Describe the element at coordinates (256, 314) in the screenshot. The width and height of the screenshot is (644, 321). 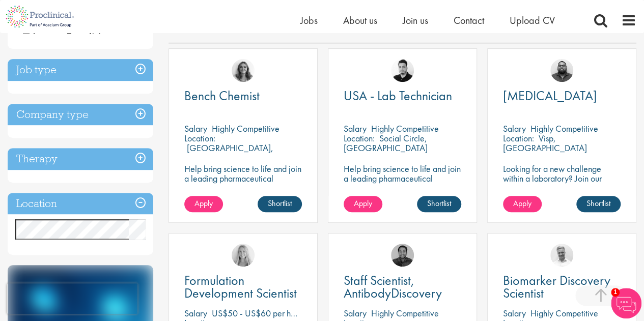
I see `p: US$50 - US$60 per hour` at that location.